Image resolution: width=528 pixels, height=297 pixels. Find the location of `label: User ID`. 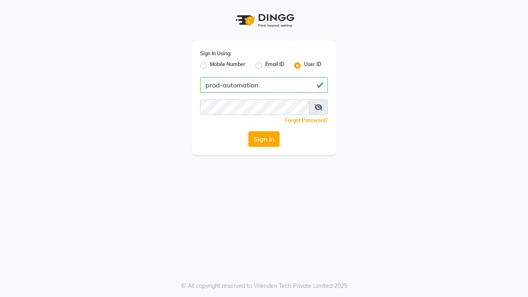

label: User ID is located at coordinates (313, 66).